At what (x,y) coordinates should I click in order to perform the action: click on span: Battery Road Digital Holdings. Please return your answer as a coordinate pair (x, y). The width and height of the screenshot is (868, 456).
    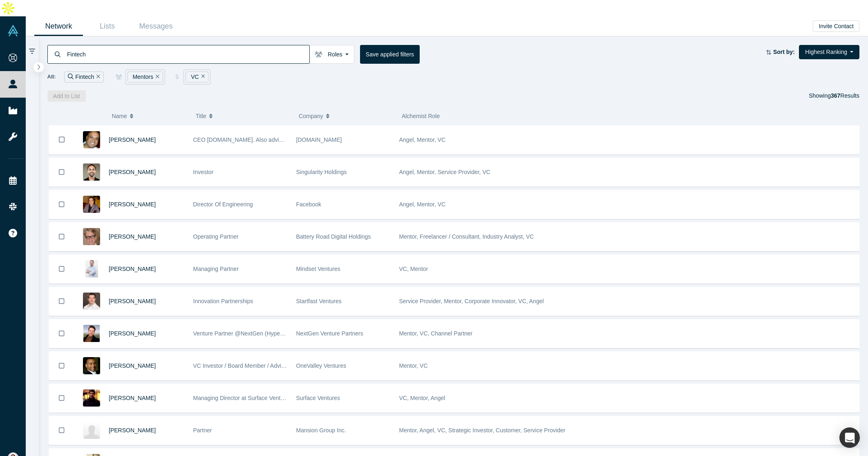
    Looking at the image, I should click on (333, 237).